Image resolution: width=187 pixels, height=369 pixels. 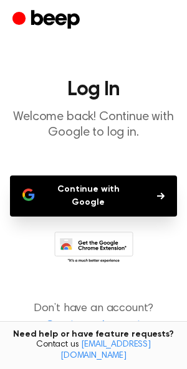 What do you see at coordinates (93, 326) in the screenshot?
I see `a: Create an Account` at bounding box center [93, 326].